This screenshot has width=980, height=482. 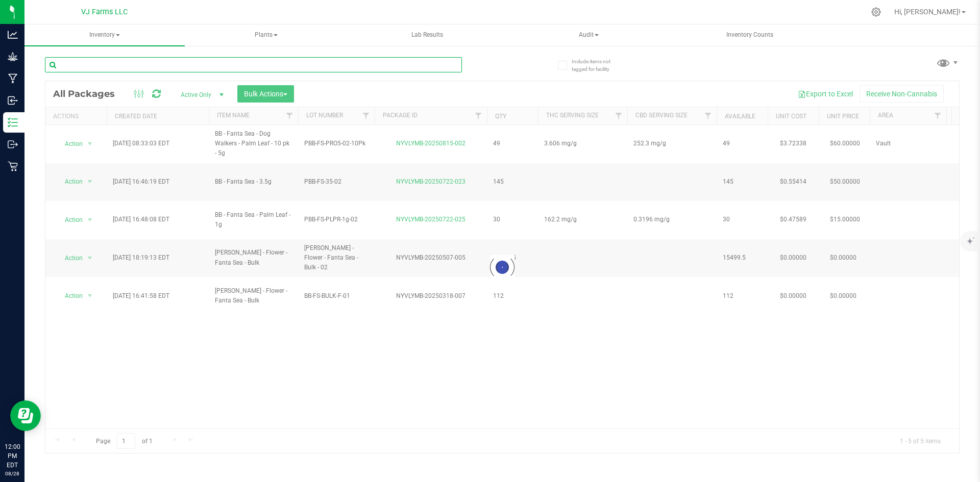 I want to click on inline-svg: Inbound, so click(x=13, y=101).